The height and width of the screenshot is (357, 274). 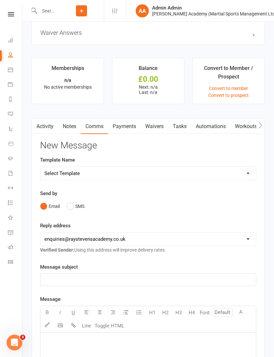 I want to click on button: A, so click(x=241, y=313).